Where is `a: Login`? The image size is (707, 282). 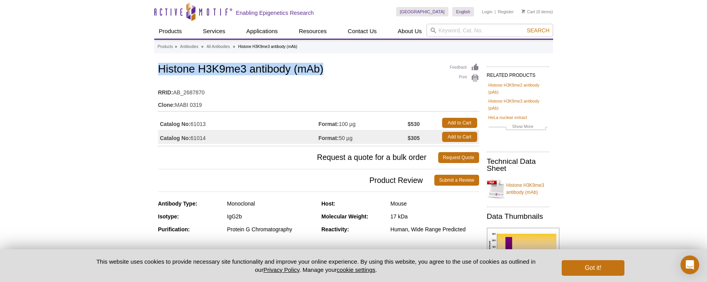 a: Login is located at coordinates (487, 12).